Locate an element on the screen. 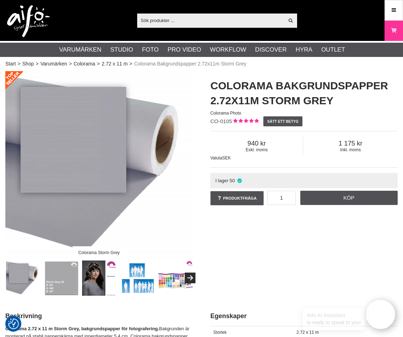  button: Next is located at coordinates (190, 278).